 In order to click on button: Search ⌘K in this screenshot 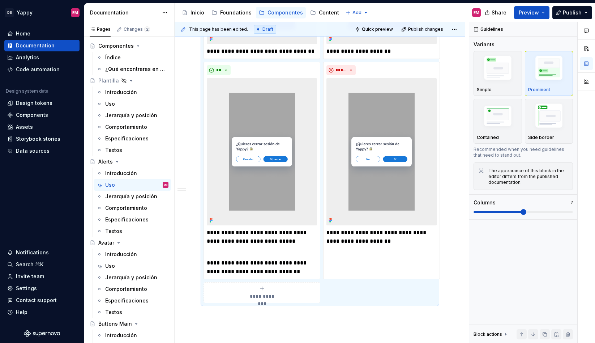, I will do `click(42, 264)`.